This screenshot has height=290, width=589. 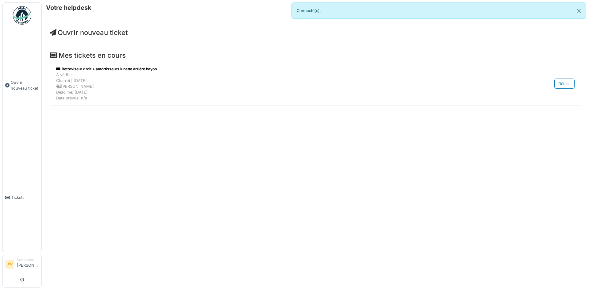 I want to click on img: Badge_color-CXgf-gQk.svg, so click(x=22, y=15).